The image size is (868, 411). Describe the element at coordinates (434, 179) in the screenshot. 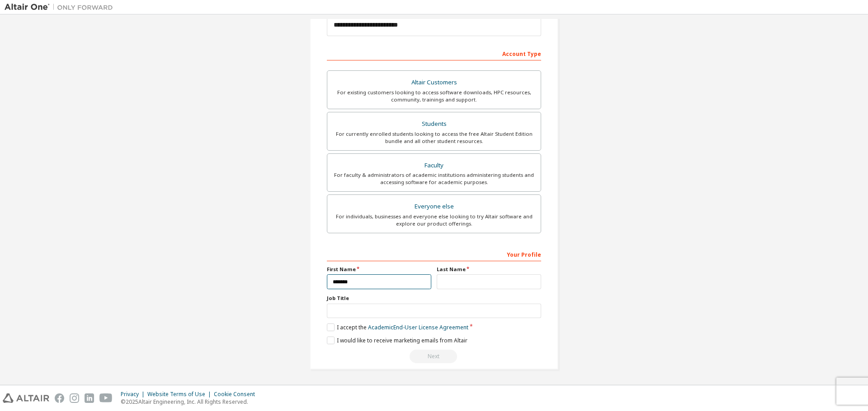

I see `div: For faculty & administrators of academic institutions administering students and accessing softwa...` at that location.